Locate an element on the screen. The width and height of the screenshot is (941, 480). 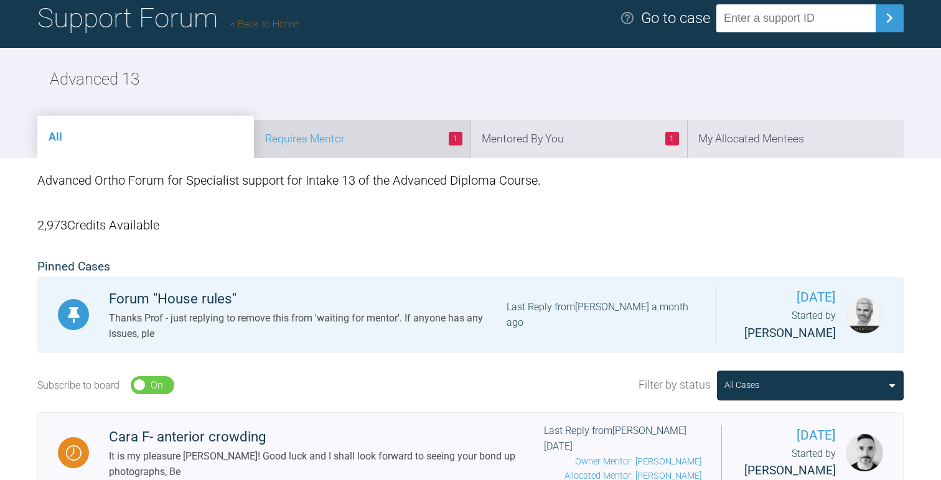
input: Enter a support ID is located at coordinates (796, 18).